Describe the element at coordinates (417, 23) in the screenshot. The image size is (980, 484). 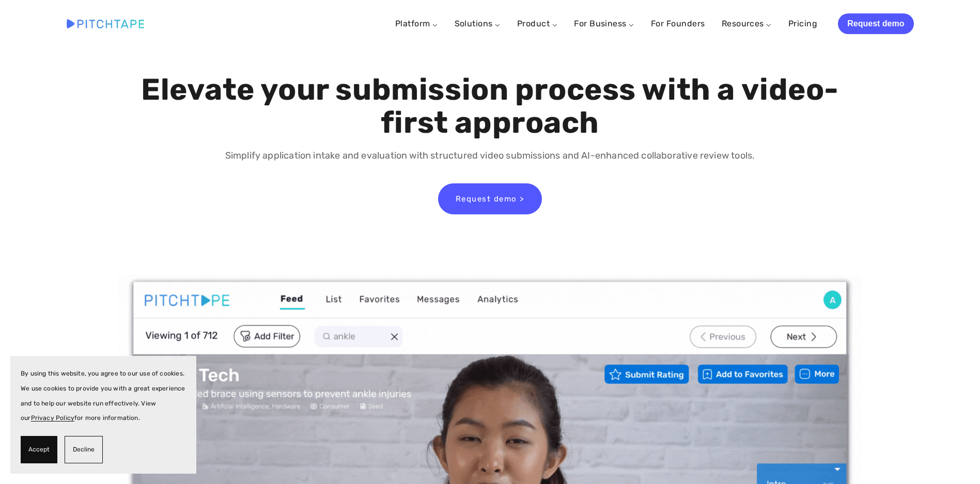
I see `a: Platform ⌵` at that location.